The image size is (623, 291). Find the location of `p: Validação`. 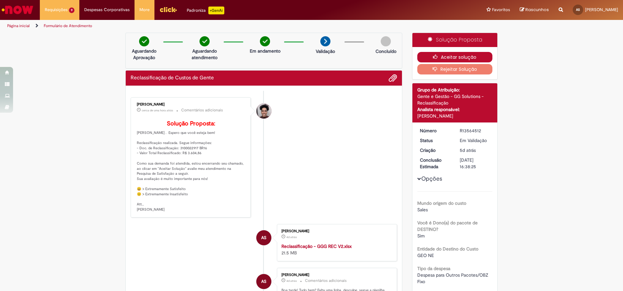

p: Validação is located at coordinates (325, 51).